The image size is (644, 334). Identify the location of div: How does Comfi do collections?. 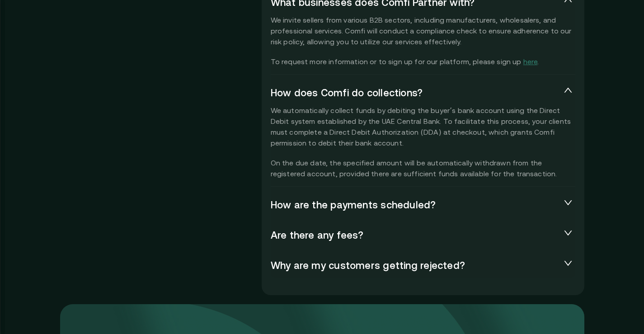
(423, 93).